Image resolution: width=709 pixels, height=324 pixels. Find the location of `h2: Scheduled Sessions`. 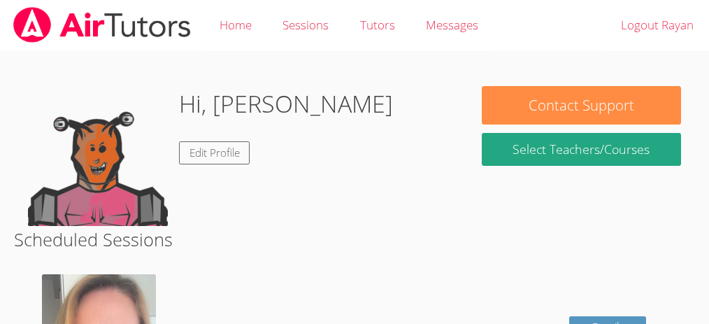

h2: Scheduled Sessions is located at coordinates (354, 239).